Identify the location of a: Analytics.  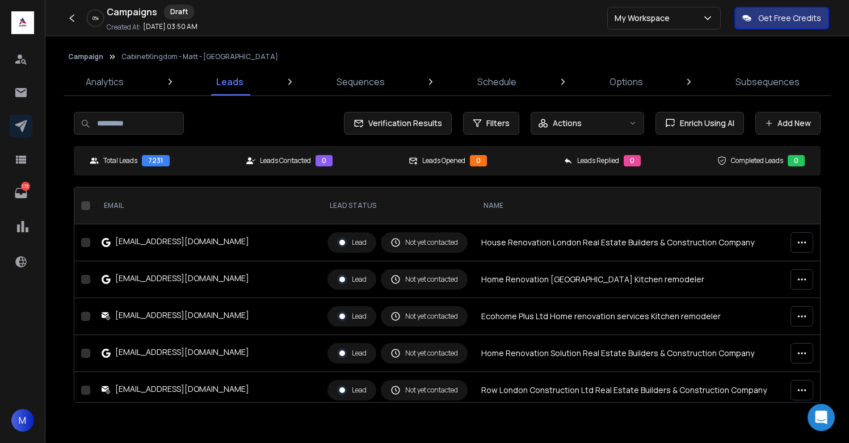
(104, 82).